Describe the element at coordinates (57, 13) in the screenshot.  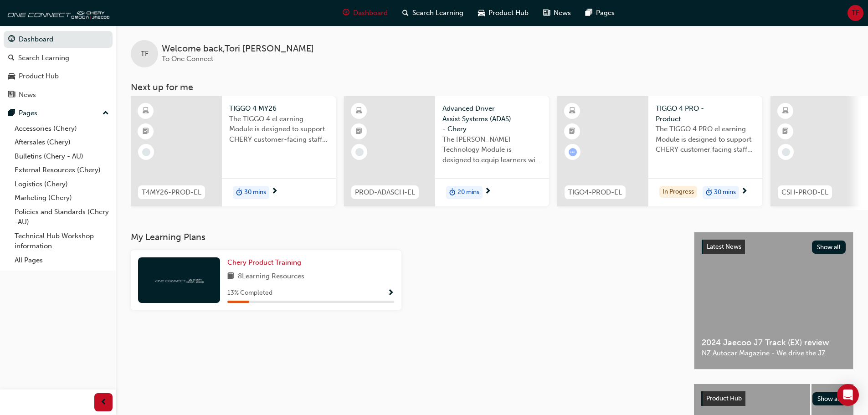
I see `a: oneconnect` at that location.